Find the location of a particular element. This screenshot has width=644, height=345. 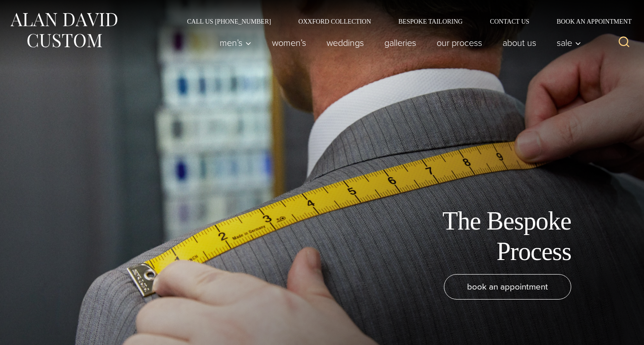

span: Sale is located at coordinates (569, 43).